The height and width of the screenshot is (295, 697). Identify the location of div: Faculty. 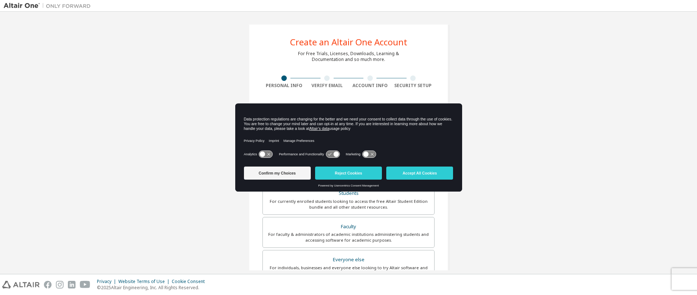
(348, 227).